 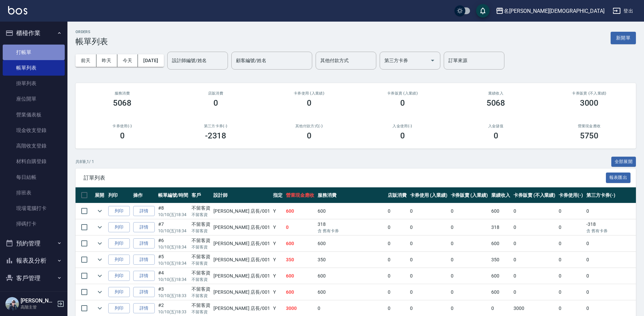 What do you see at coordinates (496, 93) in the screenshot?
I see `h2: 業績收入` at bounding box center [496, 93].